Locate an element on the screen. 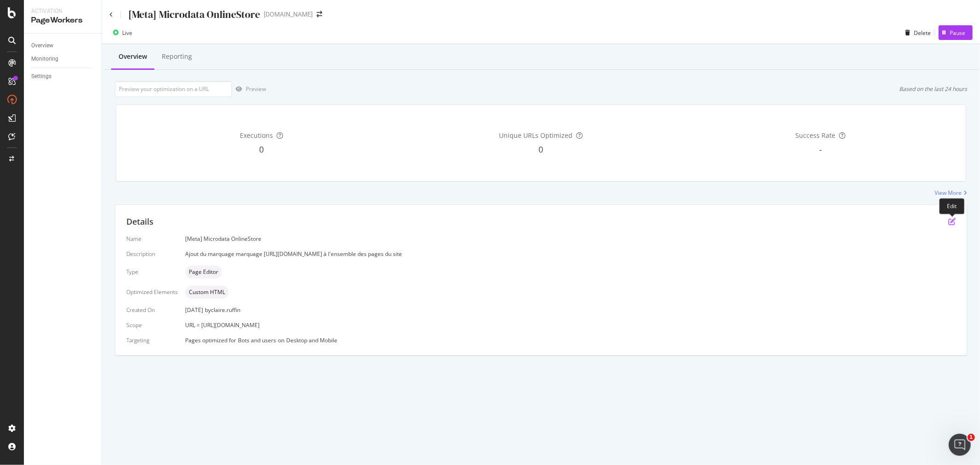 The width and height of the screenshot is (980, 465). div: Scope is located at coordinates (152, 325).